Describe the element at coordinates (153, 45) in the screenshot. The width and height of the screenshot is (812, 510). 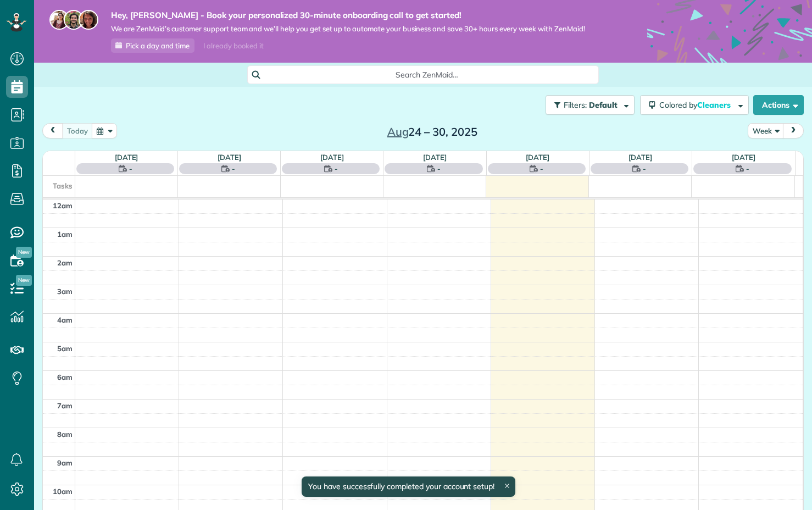
I see `a: Pick a day and time` at that location.